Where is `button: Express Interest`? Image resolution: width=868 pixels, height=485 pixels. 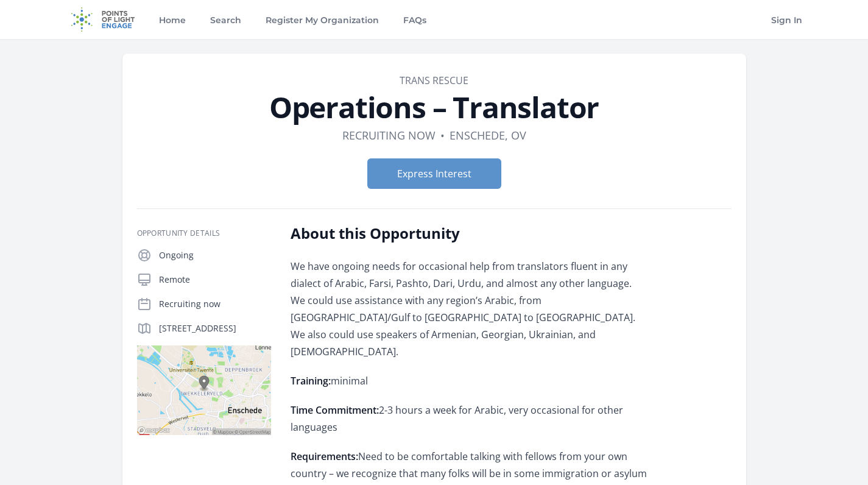
button: Express Interest is located at coordinates (434, 173).